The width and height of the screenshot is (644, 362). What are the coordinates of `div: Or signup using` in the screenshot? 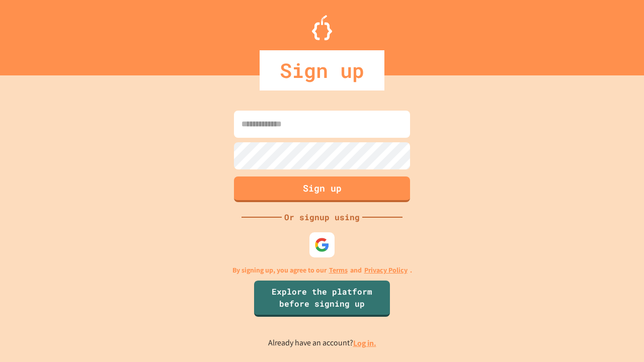 It's located at (322, 217).